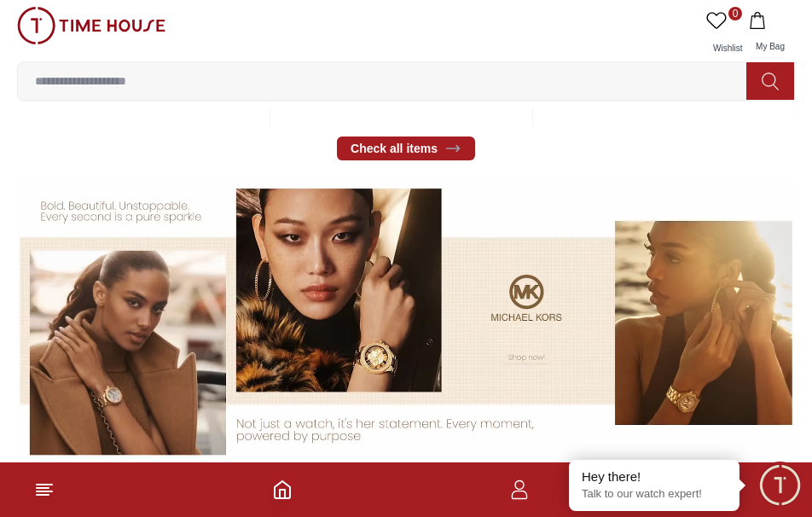 The image size is (812, 517). What do you see at coordinates (770, 46) in the screenshot?
I see `span: My Bag` at bounding box center [770, 46].